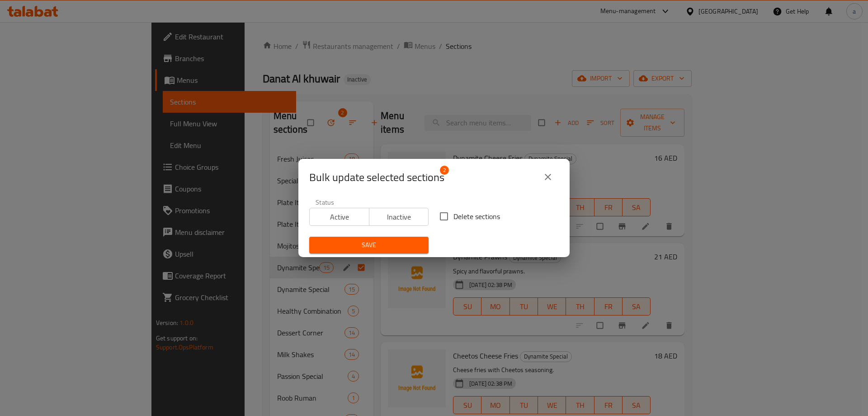  Describe the element at coordinates (369, 244) in the screenshot. I see `span: Save` at that location.